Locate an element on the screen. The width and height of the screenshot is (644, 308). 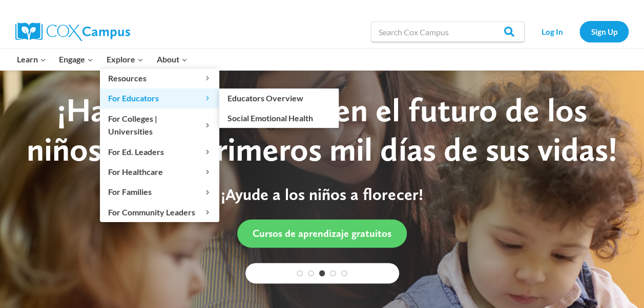
p: ¡Ayude a los niños a florecer! is located at coordinates (322, 194).